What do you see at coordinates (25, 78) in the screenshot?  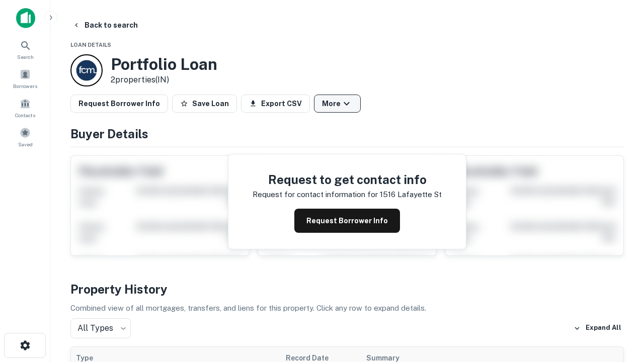 I see `a: Borrowers` at bounding box center [25, 78].